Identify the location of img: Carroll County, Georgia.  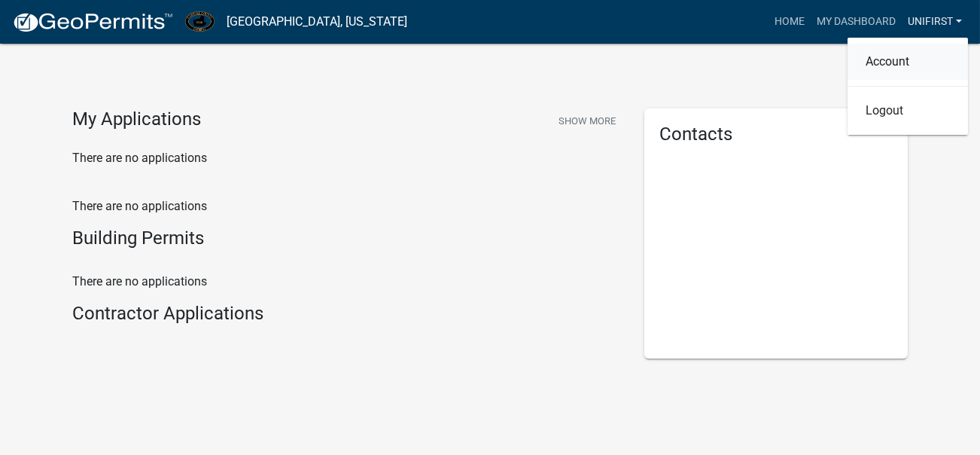
(200, 21).